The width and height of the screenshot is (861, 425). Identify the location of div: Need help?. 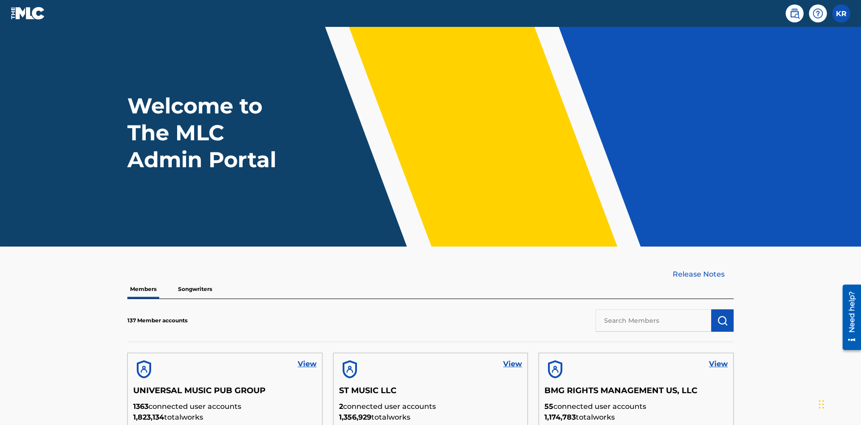
(16, 31).